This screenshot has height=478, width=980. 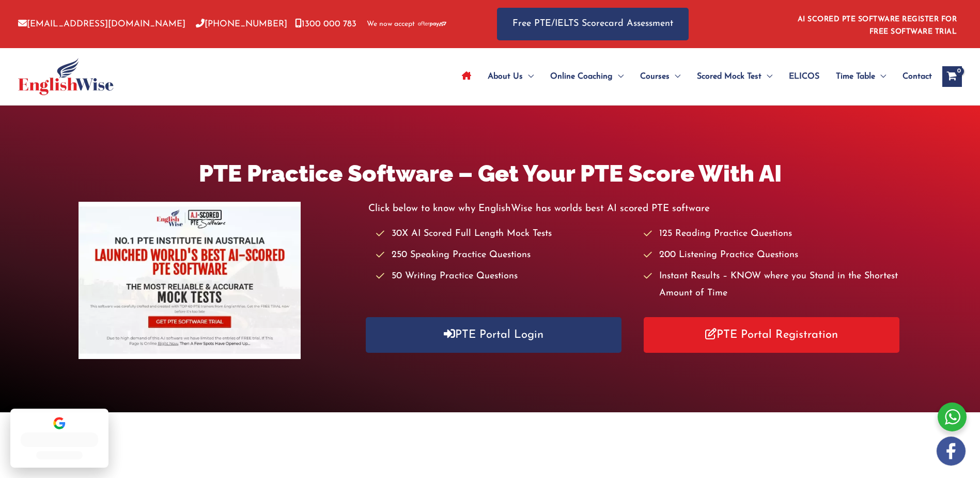 I want to click on img: Afterpay-Logo, so click(x=432, y=24).